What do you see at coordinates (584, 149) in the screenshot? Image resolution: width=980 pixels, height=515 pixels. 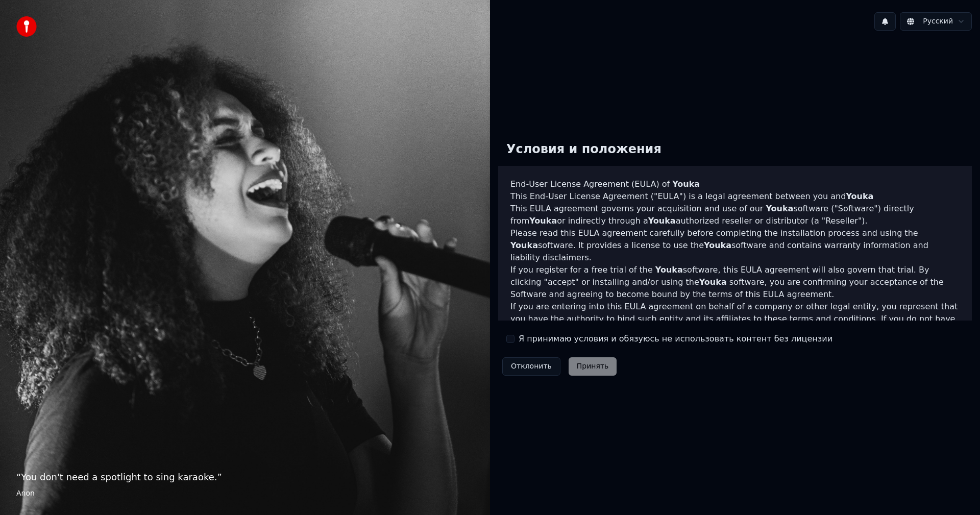 I see `div: Условия и положения` at bounding box center [584, 149].